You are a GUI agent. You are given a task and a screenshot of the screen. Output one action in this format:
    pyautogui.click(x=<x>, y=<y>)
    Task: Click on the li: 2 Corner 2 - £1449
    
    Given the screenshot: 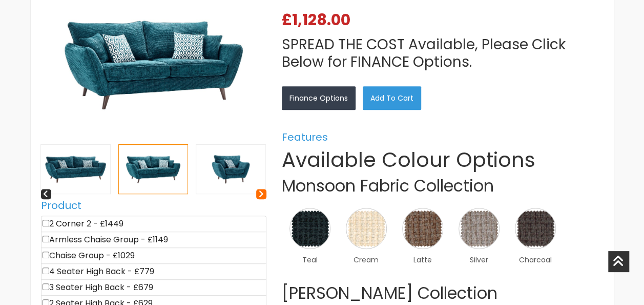 What is the action you would take?
    pyautogui.click(x=154, y=224)
    